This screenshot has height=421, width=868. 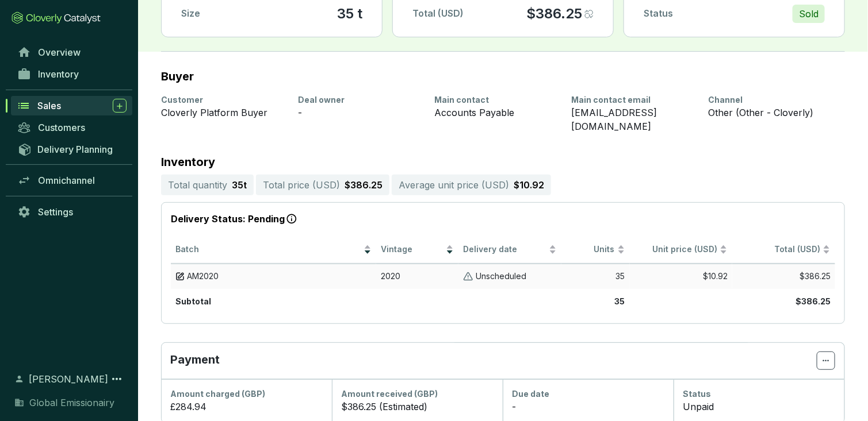 I want to click on th: Delivery date, so click(x=509, y=250).